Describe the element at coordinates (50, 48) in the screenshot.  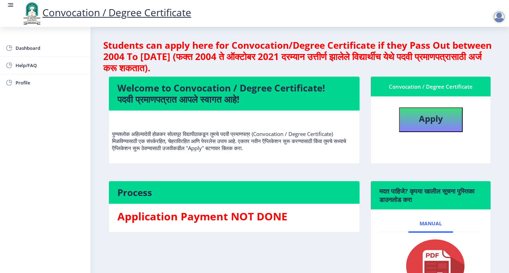
I see `span: Dashboard` at that location.